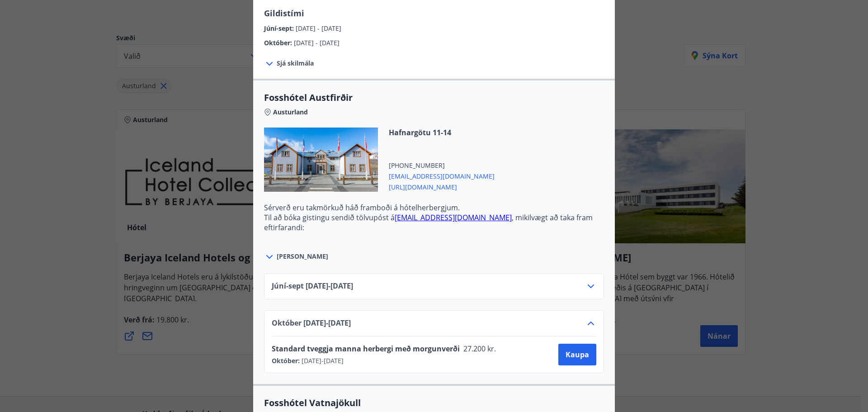 This screenshot has height=412, width=868. Describe the element at coordinates (280, 28) in the screenshot. I see `span: Júní-sept :` at that location.